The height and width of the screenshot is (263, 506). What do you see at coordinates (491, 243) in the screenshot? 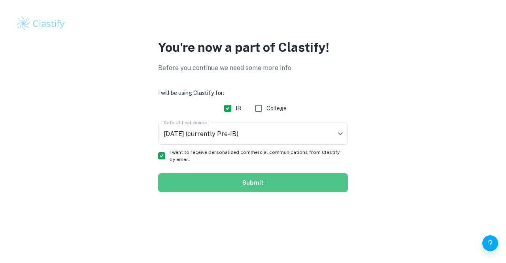
I see `button: Help and Feedback` at bounding box center [491, 243].